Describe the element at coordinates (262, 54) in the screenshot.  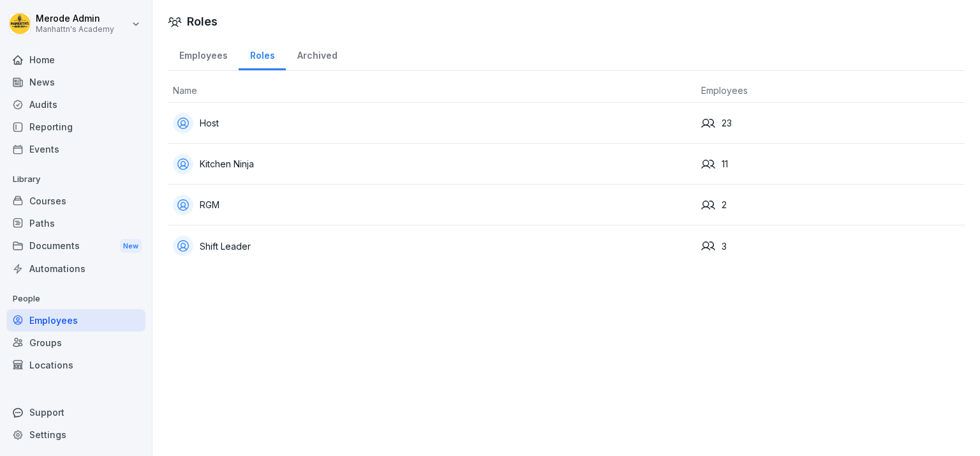
I see `a: Roles` at that location.